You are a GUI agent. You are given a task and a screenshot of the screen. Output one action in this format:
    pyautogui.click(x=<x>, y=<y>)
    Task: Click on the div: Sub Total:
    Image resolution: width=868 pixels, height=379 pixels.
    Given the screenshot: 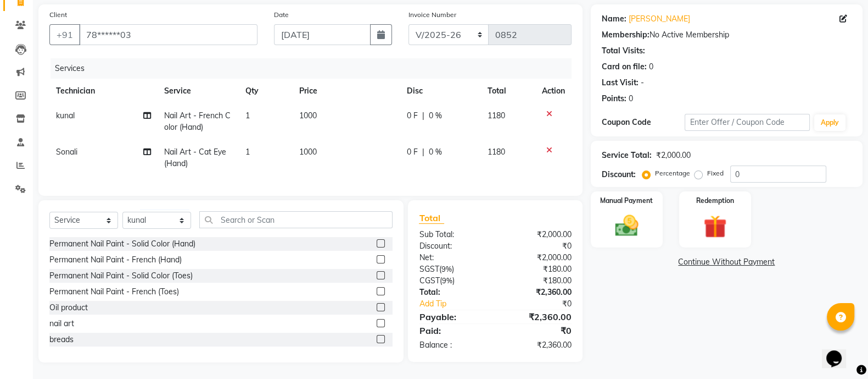 What is the action you would take?
    pyautogui.click(x=453, y=234)
    